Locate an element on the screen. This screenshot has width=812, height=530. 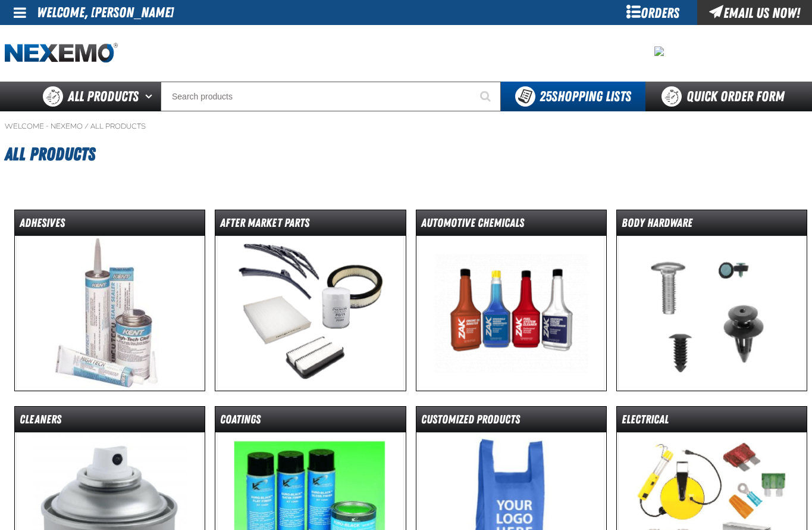
input: Search is located at coordinates (331, 96).